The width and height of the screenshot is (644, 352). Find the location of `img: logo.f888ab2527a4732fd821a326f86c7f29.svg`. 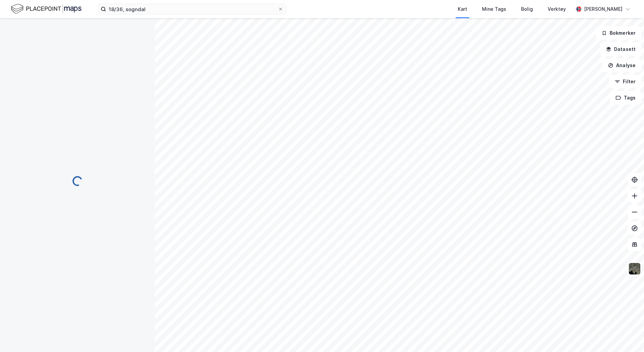

img: logo.f888ab2527a4732fd821a326f86c7f29.svg is located at coordinates (46, 9).